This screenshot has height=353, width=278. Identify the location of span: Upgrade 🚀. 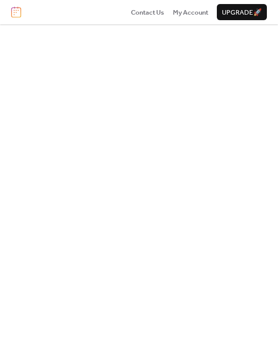
(241, 13).